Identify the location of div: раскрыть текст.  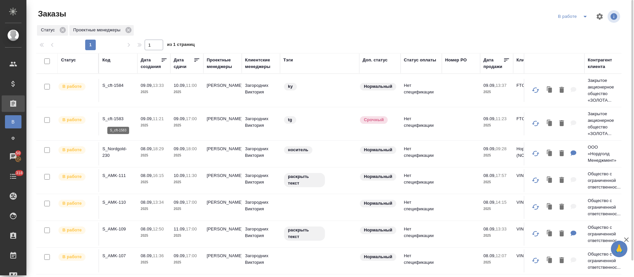
(320, 234).